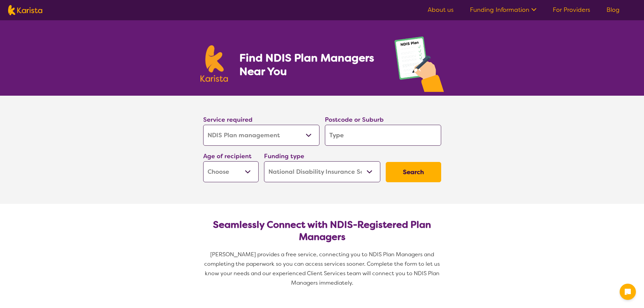 This screenshot has height=308, width=644. I want to click on label: Service required, so click(228, 119).